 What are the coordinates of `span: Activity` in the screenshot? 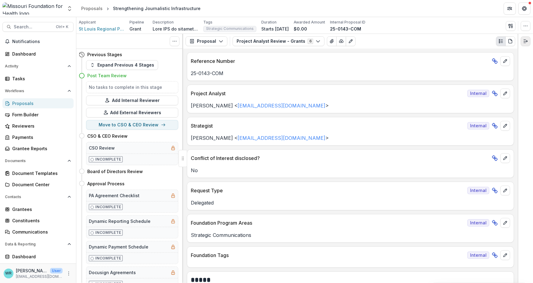 It's located at (35, 66).